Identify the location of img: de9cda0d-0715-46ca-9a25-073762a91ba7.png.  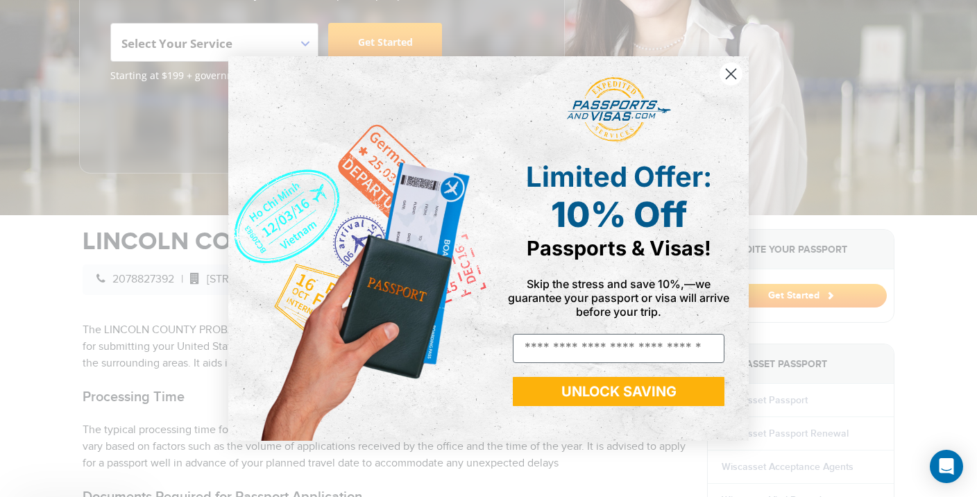
(358, 248).